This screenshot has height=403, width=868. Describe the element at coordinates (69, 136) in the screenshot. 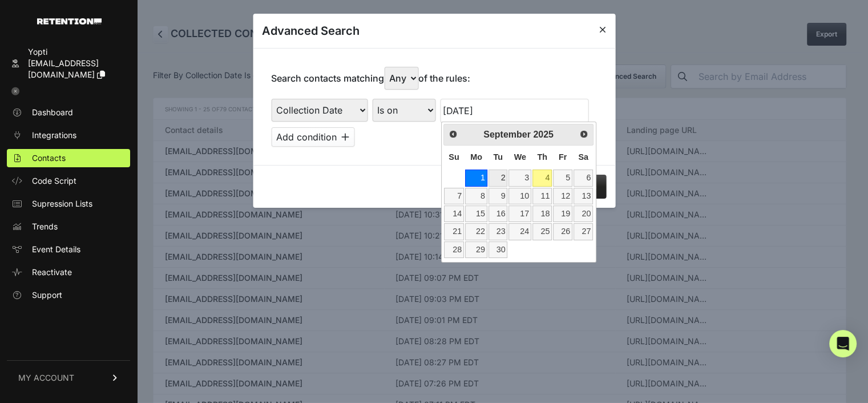

I see `a: Integrations` at that location.